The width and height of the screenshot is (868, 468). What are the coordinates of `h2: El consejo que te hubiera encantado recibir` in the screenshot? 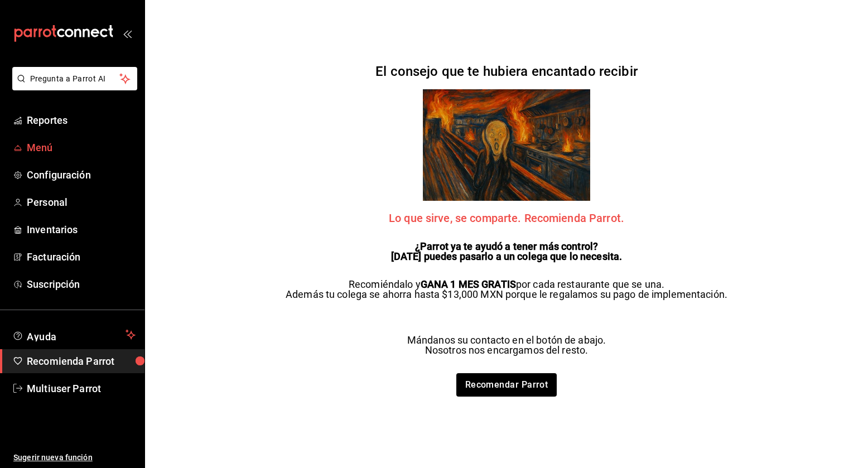 It's located at (507, 71).